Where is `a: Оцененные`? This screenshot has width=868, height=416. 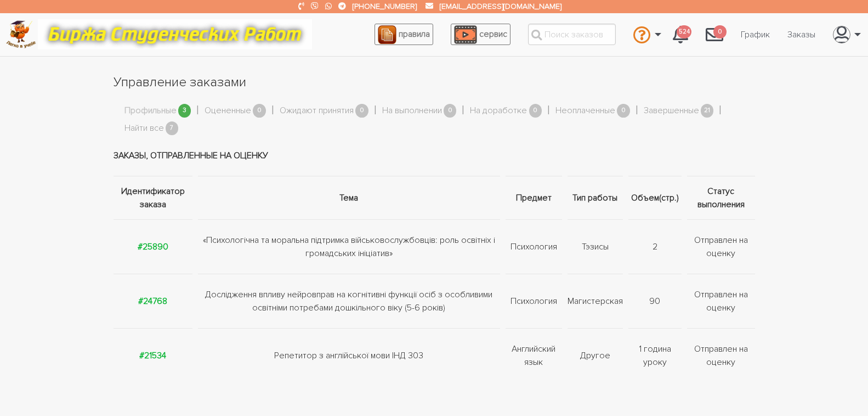
a: Оцененные is located at coordinates (228, 111).